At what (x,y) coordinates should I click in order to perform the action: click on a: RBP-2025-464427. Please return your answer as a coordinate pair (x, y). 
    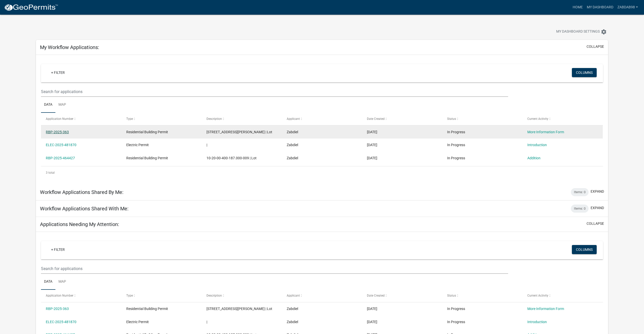
    Looking at the image, I should click on (60, 158).